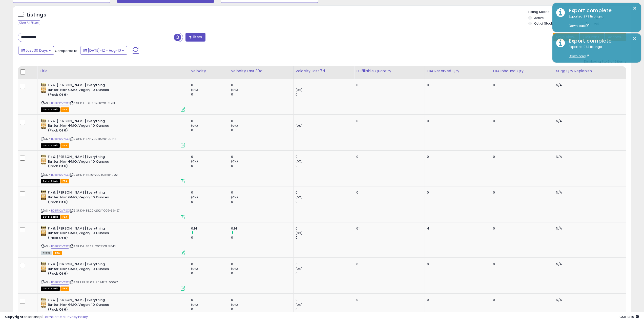 Image resolution: width=644 pixels, height=322 pixels. What do you see at coordinates (29, 23) in the screenshot?
I see `div: Clear All Filters` at bounding box center [29, 23].